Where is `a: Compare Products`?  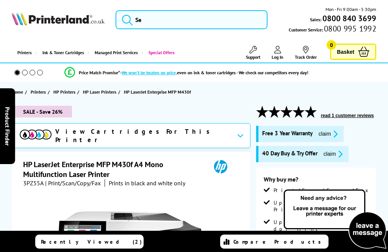 a: Compare Products is located at coordinates (274, 241).